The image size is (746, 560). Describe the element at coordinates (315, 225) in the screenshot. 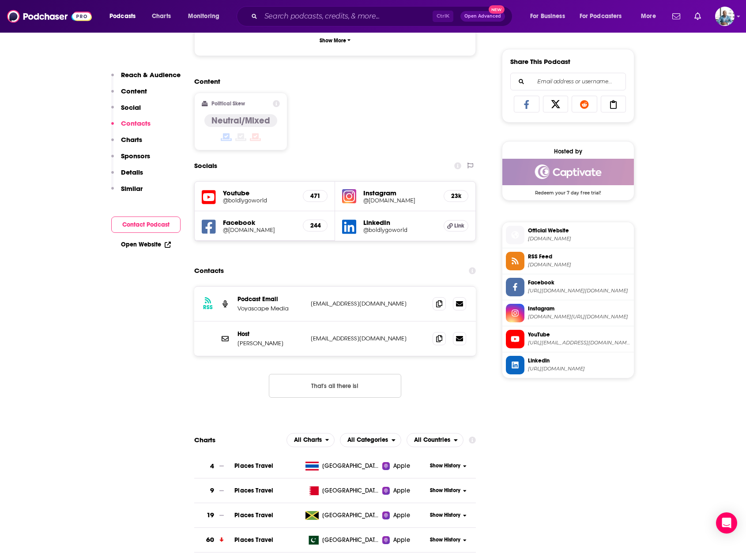

I see `h5: 244` at that location.